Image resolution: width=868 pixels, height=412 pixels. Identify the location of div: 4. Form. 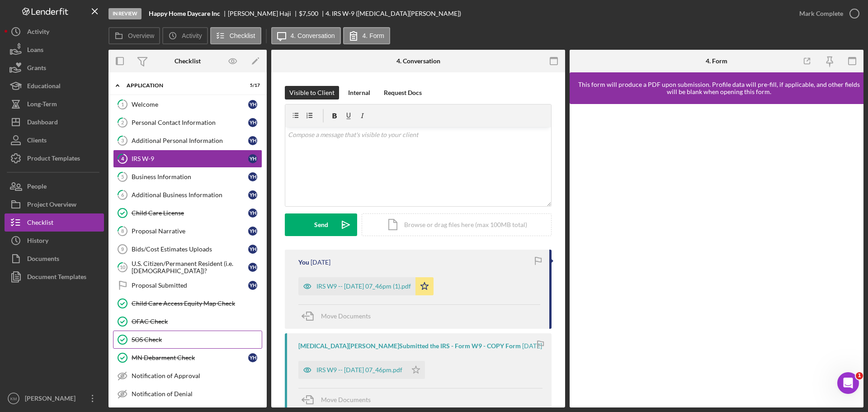
(717, 61).